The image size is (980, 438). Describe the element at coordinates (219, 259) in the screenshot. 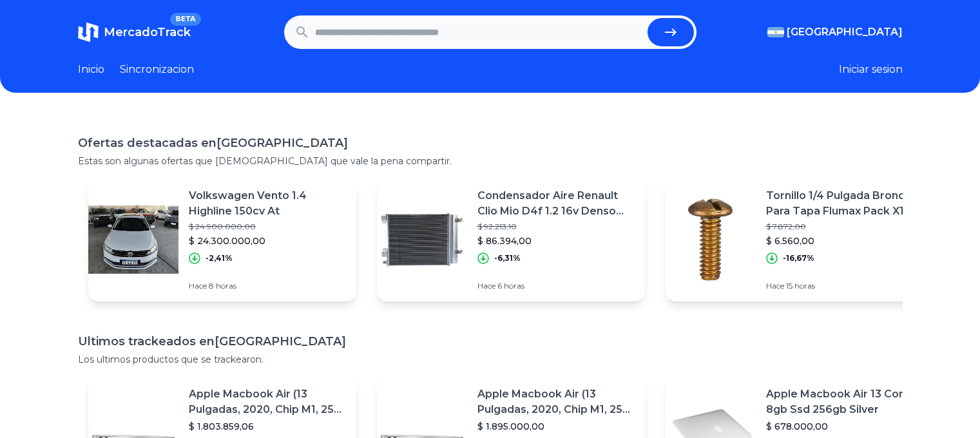

I see `p: -2,41%` at that location.